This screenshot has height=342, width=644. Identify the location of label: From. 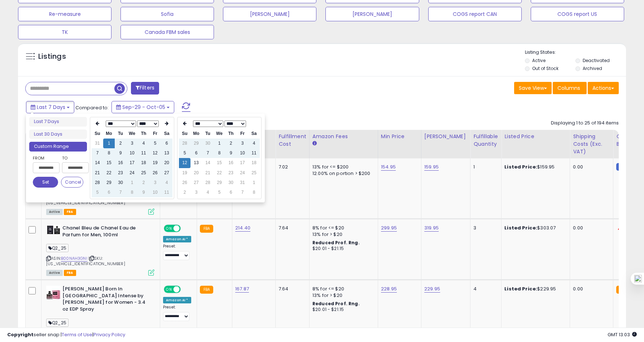
(46, 158).